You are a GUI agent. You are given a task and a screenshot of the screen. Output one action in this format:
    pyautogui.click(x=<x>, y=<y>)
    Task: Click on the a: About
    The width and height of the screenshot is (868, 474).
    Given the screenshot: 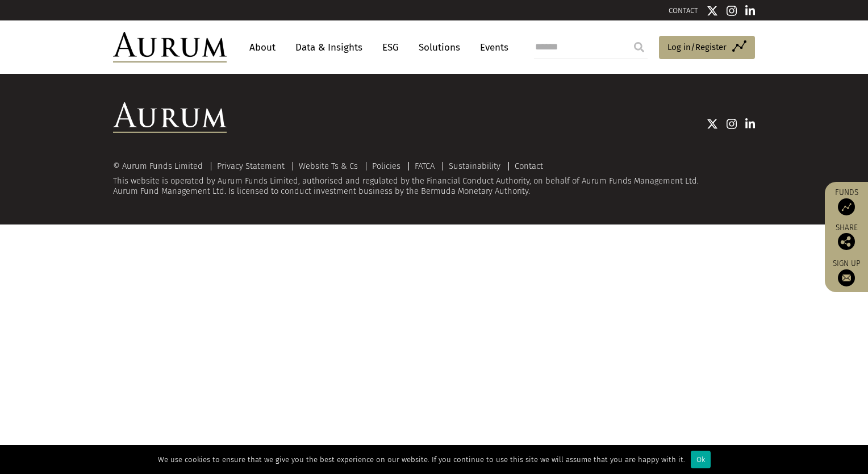 What is the action you would take?
    pyautogui.click(x=263, y=48)
    